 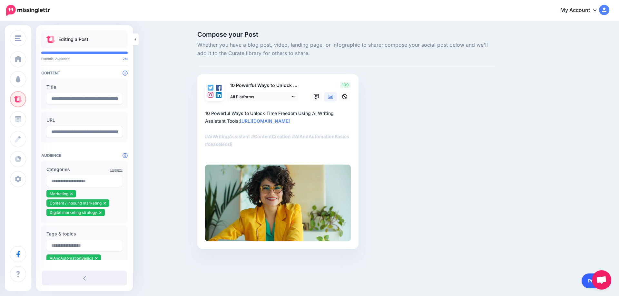 What do you see at coordinates (73, 212) in the screenshot?
I see `span: Digital marketing strategy` at bounding box center [73, 212].